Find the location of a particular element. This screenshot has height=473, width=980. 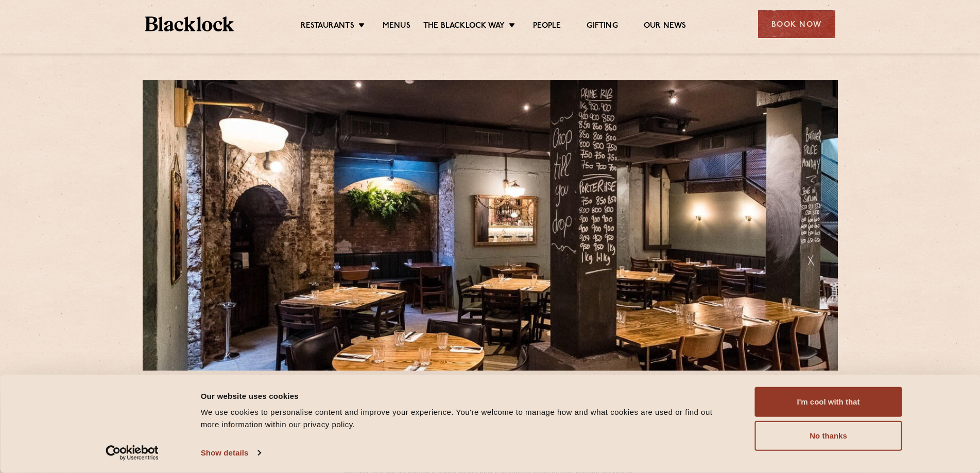

button: No thanks is located at coordinates (828, 436).